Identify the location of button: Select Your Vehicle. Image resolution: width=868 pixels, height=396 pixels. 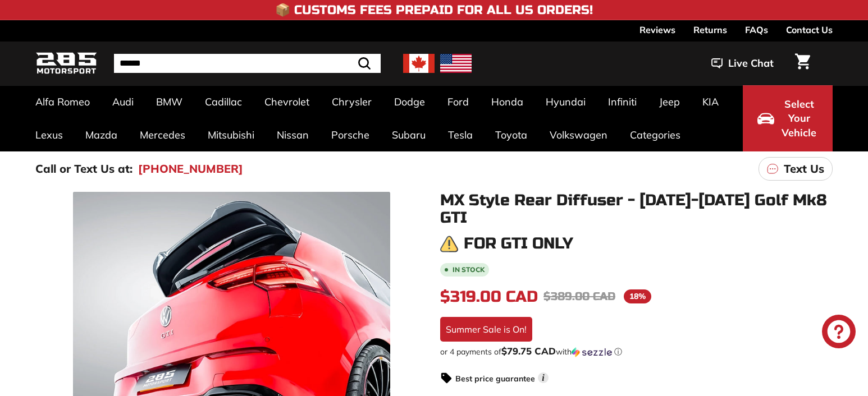
(788, 118).